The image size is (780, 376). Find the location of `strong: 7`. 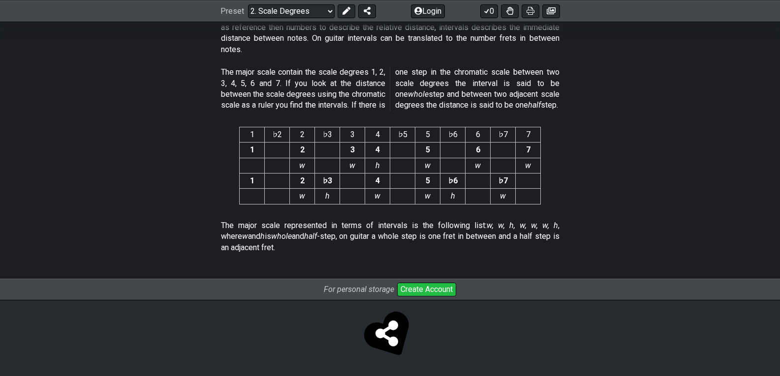

strong: 7 is located at coordinates (528, 150).